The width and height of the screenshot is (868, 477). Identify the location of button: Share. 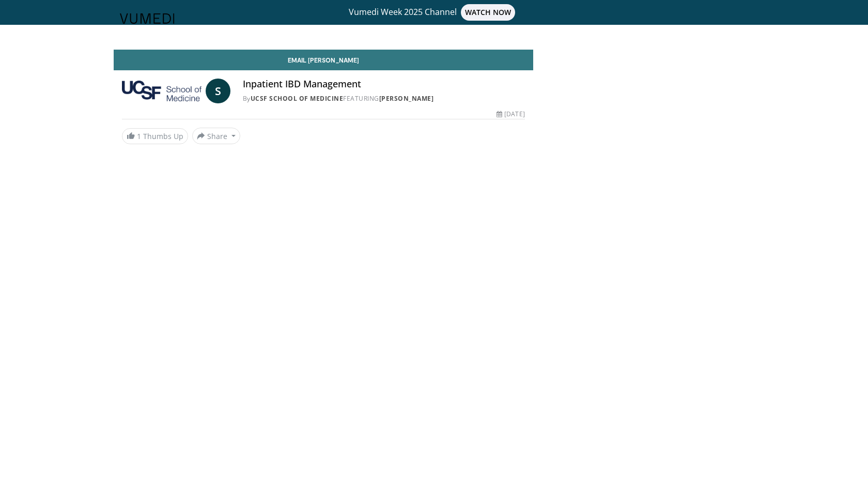
(216, 136).